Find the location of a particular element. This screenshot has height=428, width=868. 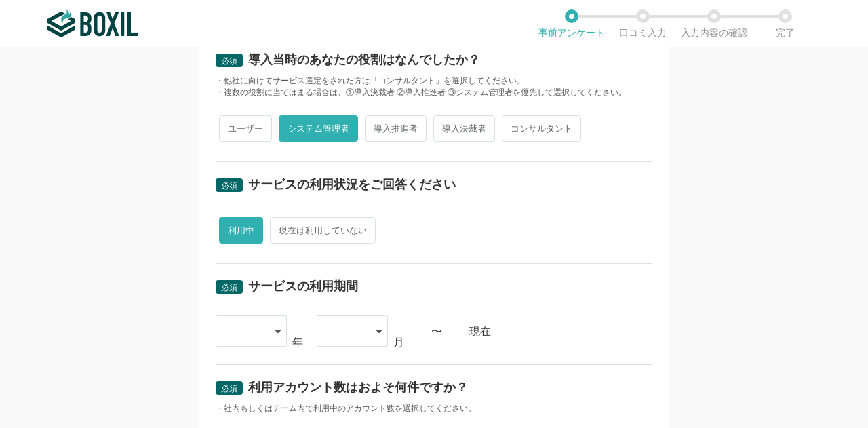

span: システム管理者 is located at coordinates (318, 128).